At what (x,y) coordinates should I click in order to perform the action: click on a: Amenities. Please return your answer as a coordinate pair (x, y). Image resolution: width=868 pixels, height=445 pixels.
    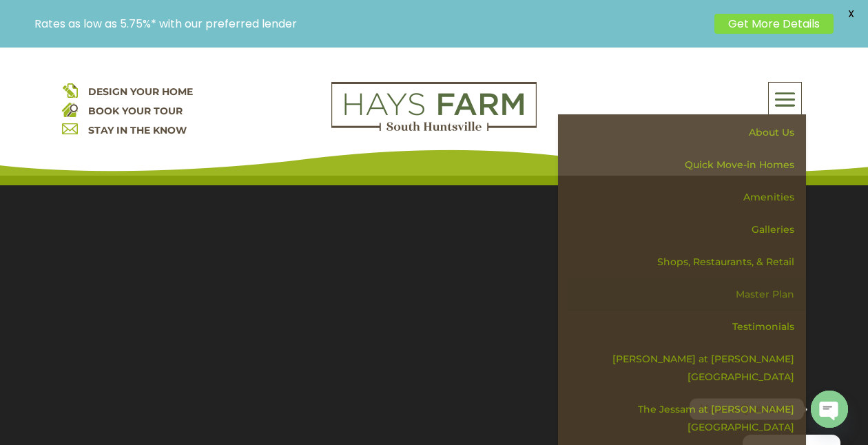
    Looking at the image, I should click on (687, 197).